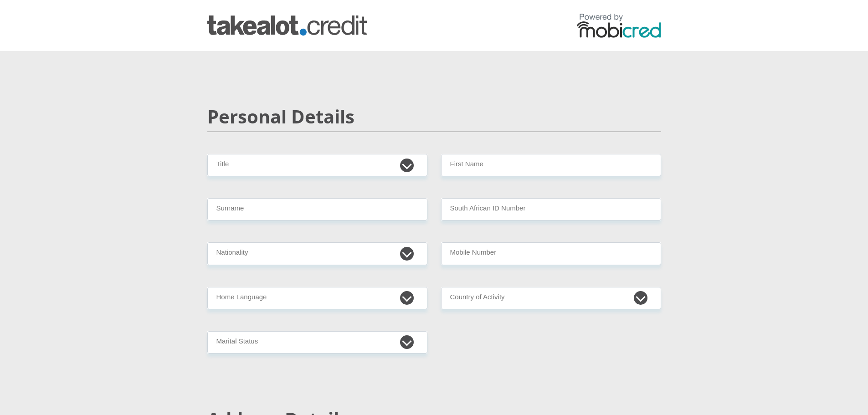  I want to click on img: takealot_credit logo, so click(287, 25).